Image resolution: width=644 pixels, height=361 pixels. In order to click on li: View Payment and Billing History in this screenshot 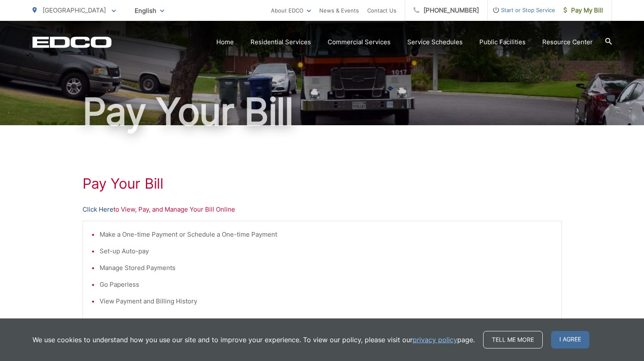, I will do `click(327, 301)`.